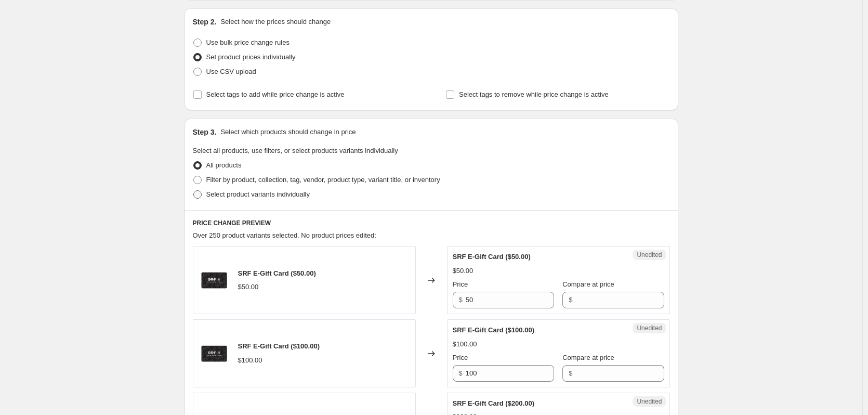 The height and width of the screenshot is (415, 868). I want to click on p: Select how the prices should change, so click(275, 22).